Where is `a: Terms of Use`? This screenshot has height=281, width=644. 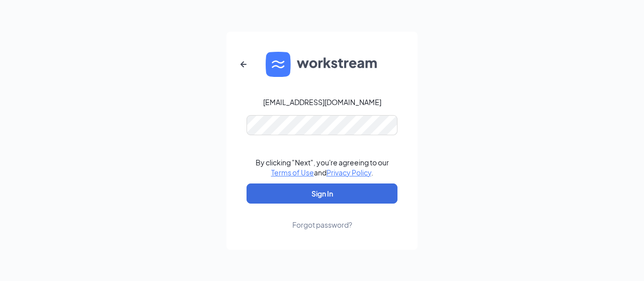 a: Terms of Use is located at coordinates (292, 172).